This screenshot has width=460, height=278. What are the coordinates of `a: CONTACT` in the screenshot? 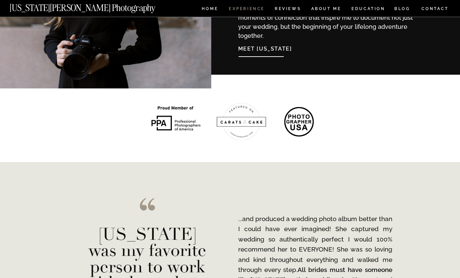 It's located at (435, 9).